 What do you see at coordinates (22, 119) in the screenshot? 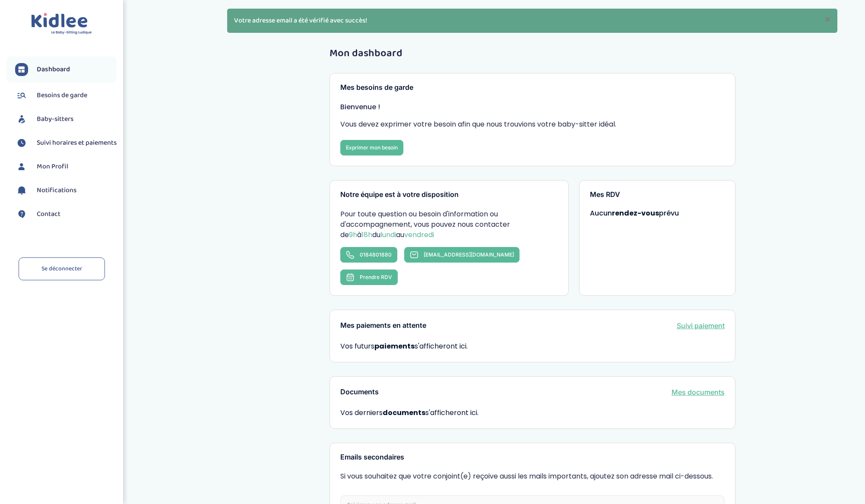
I see `img: babysitters.svg` at bounding box center [22, 119].